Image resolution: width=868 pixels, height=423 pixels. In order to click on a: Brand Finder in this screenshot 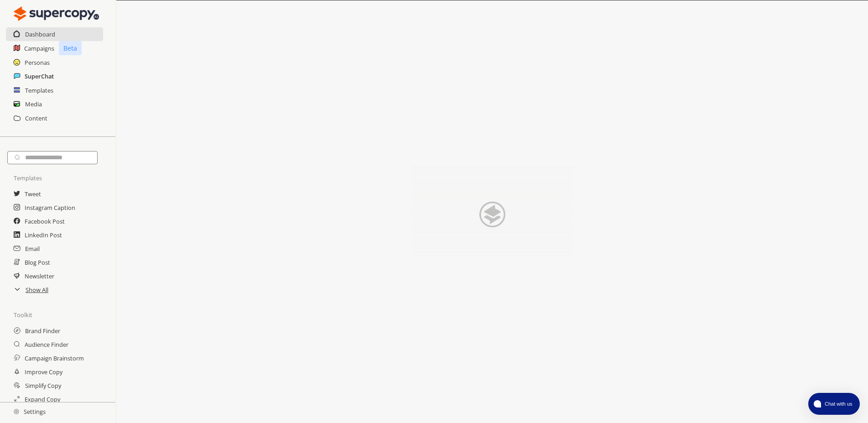, I will do `click(42, 331)`.